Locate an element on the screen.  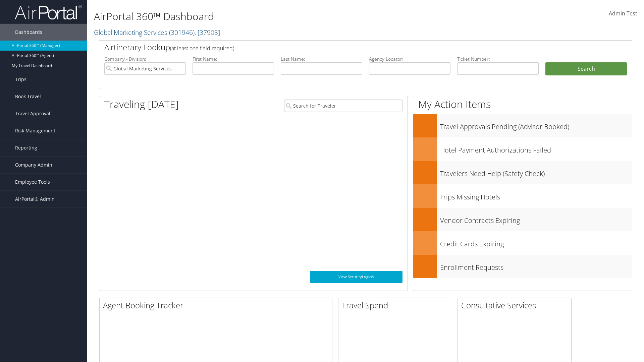
label: First Name: is located at coordinates (233, 59).